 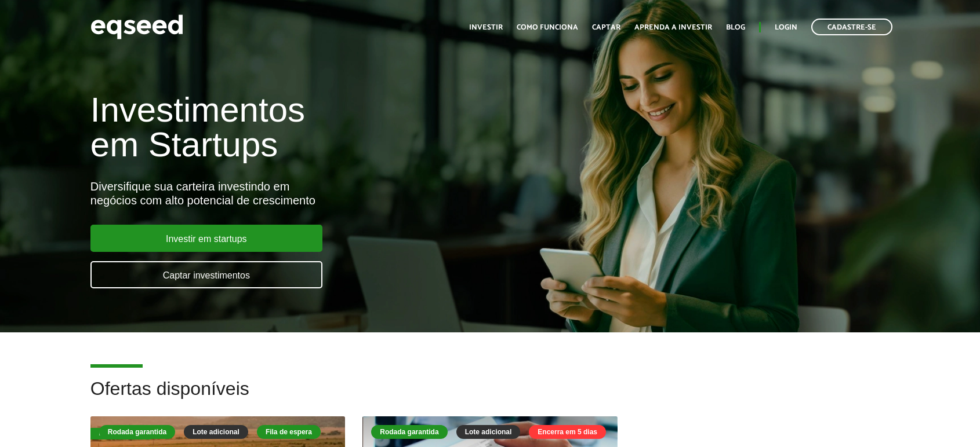 What do you see at coordinates (786, 27) in the screenshot?
I see `a: Login` at bounding box center [786, 27].